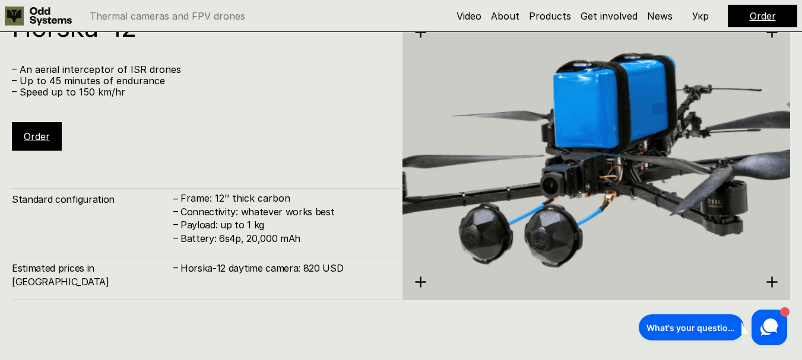  What do you see at coordinates (200, 27) in the screenshot?
I see `h1: Horska-12` at bounding box center [200, 27].